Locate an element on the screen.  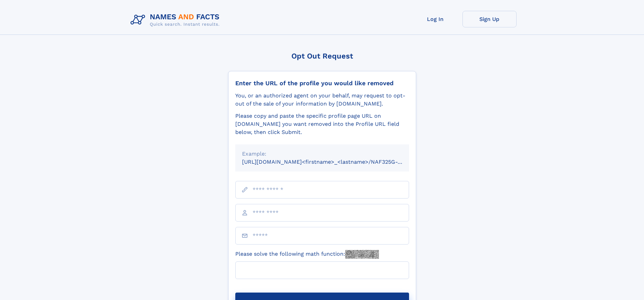
div: Opt Out Request is located at coordinates (322, 56).